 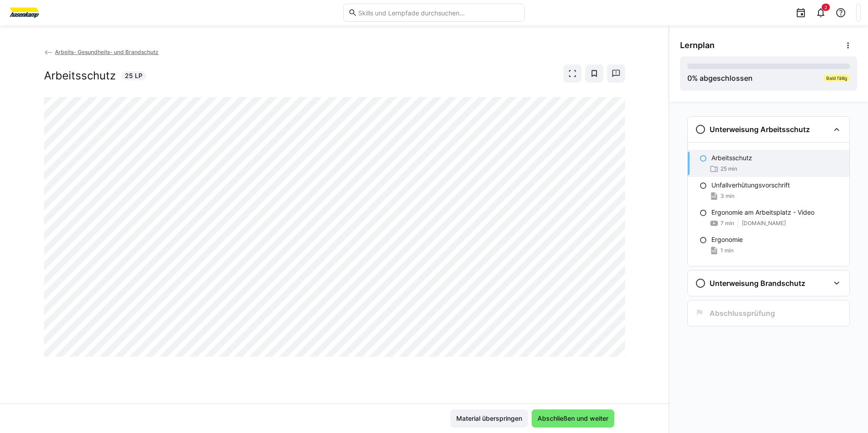 What do you see at coordinates (698, 45) in the screenshot?
I see `span: Lernplan` at bounding box center [698, 45].